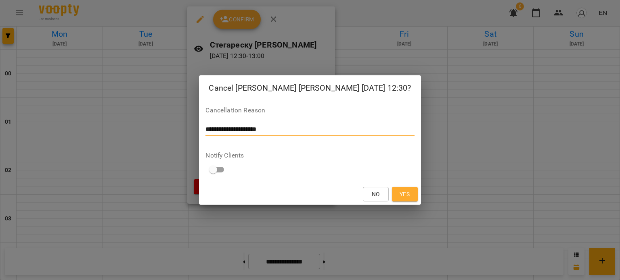 The height and width of the screenshot is (280, 620). I want to click on span: No, so click(376, 194).